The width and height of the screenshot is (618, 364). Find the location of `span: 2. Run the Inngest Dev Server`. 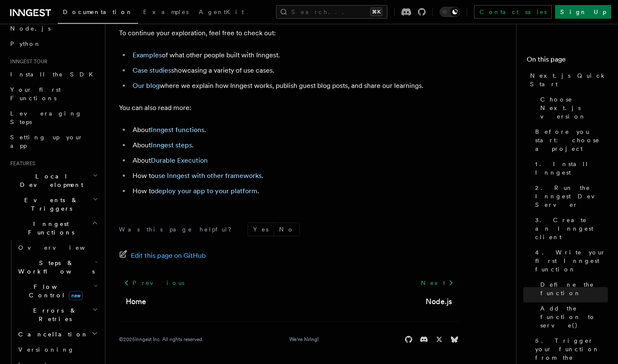

span: 2. Run the Inngest Dev Server is located at coordinates (571, 196).